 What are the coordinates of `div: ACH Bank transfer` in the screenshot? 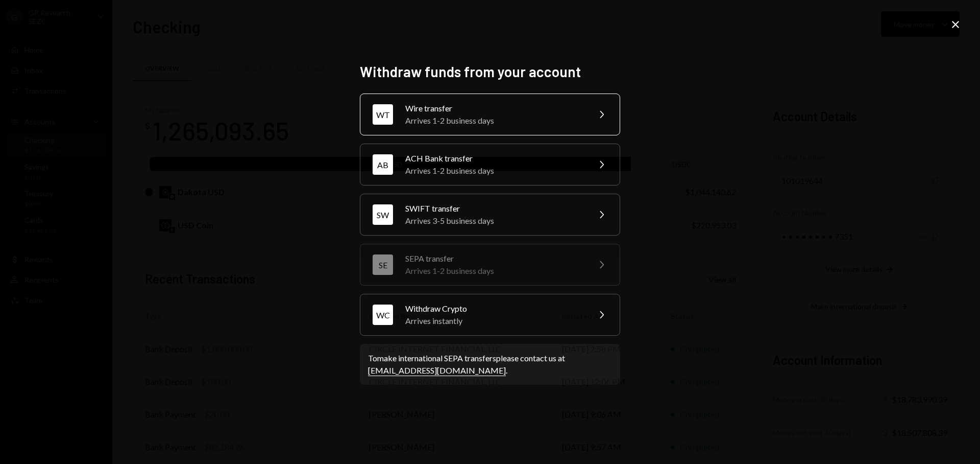 It's located at (494, 158).